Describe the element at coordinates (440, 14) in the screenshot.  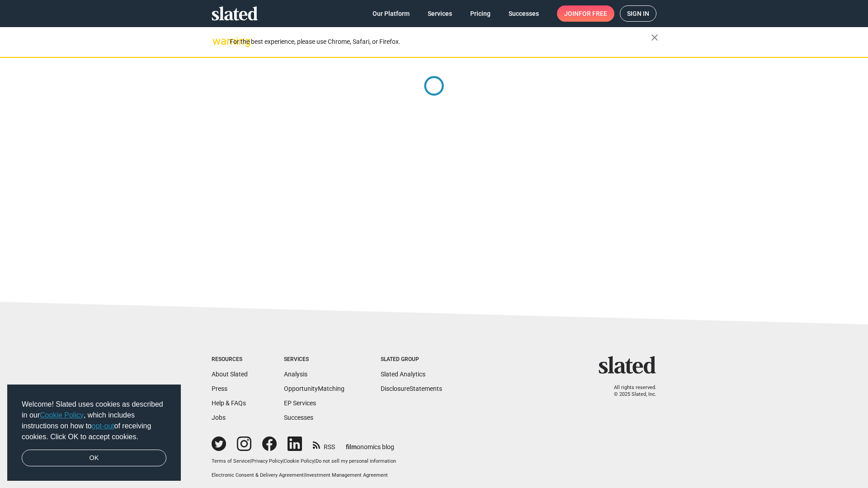
I see `a: Services` at that location.